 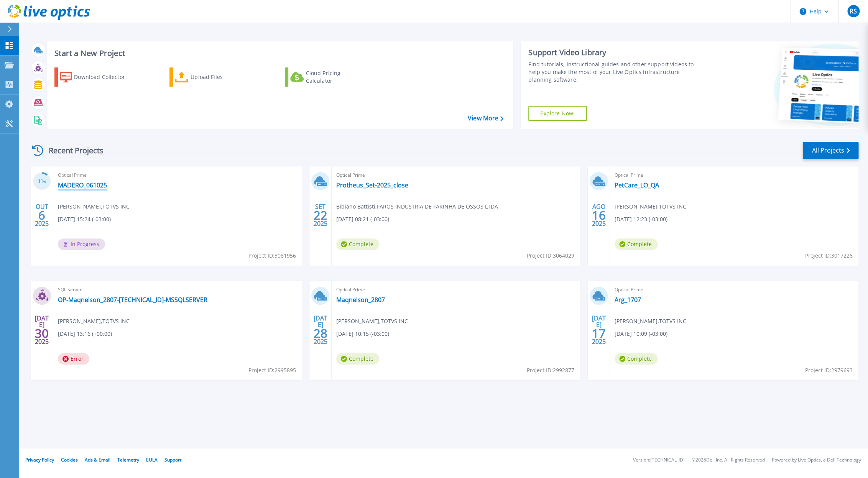 What do you see at coordinates (222, 77) in the screenshot?
I see `div: Upload Files` at bounding box center [222, 77].